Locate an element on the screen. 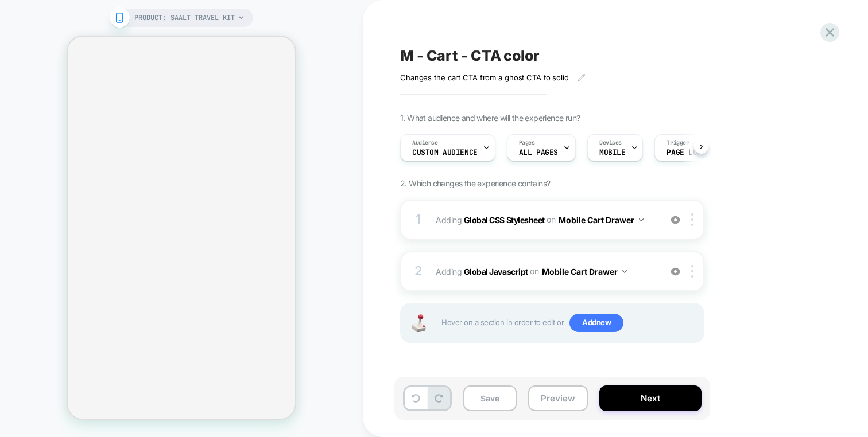 Image resolution: width=868 pixels, height=437 pixels. span: Audience is located at coordinates (425, 143).